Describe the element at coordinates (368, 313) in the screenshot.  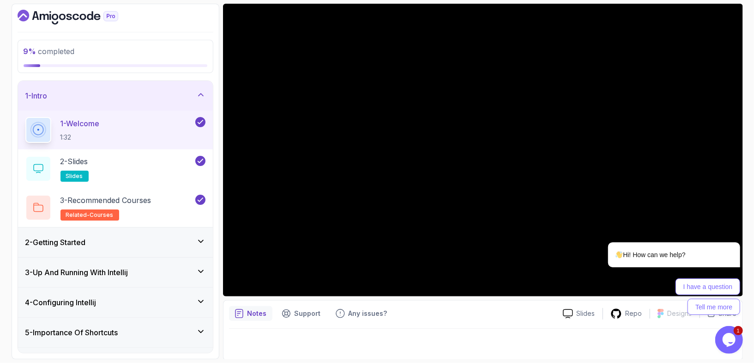
I see `p: Any issues?` at that location.